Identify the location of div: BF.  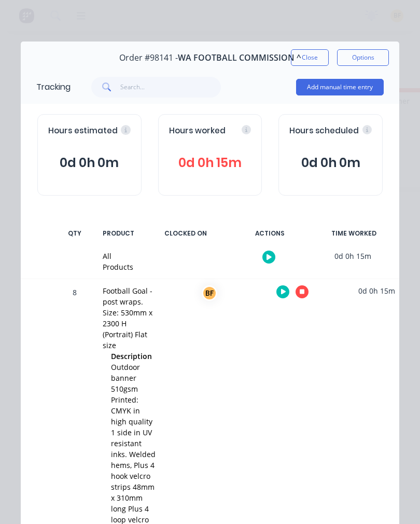
(209, 293).